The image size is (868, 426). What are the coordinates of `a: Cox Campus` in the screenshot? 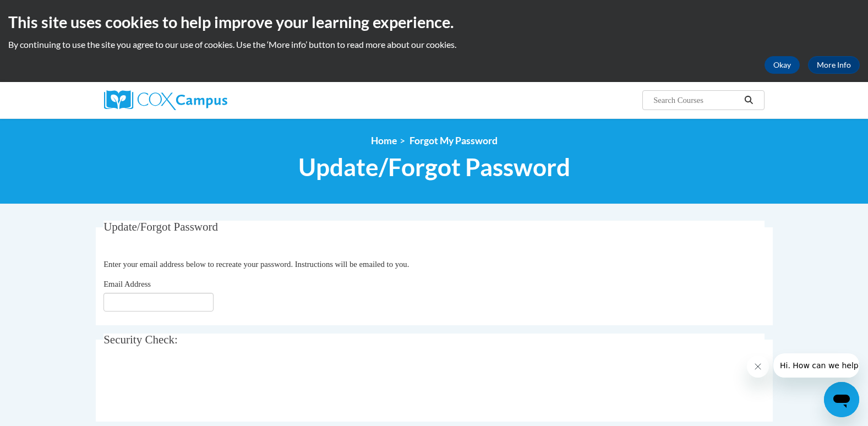 It's located at (208, 100).